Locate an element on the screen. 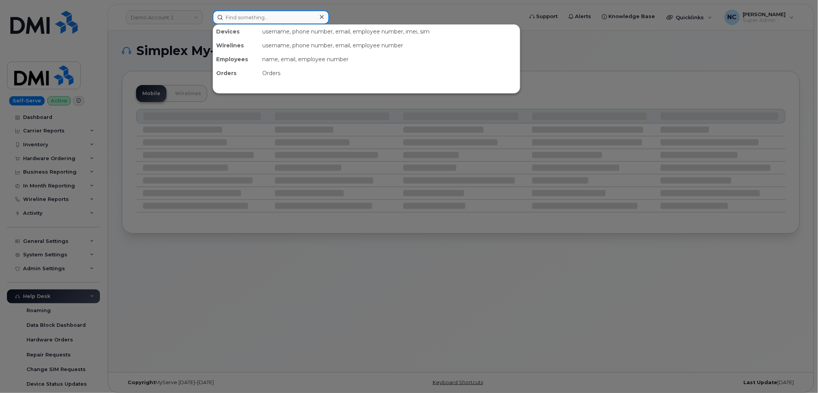 The width and height of the screenshot is (818, 393). div: username, phone number, email, employee number, imei, sim is located at coordinates (390, 32).